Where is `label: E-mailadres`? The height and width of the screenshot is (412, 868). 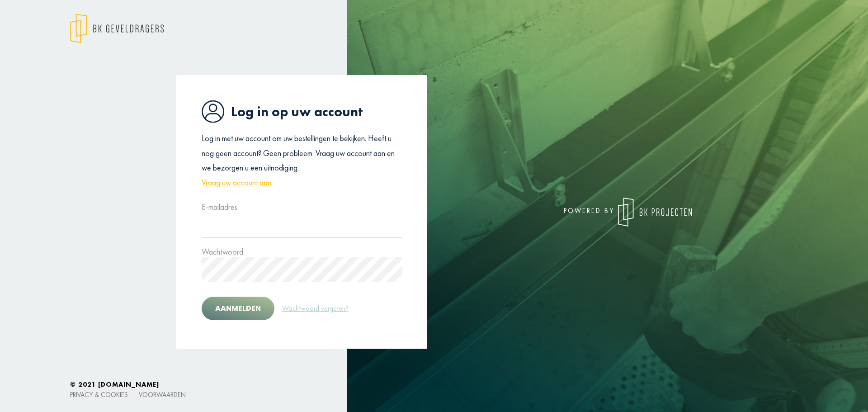
label: E-mailadres is located at coordinates (219, 207).